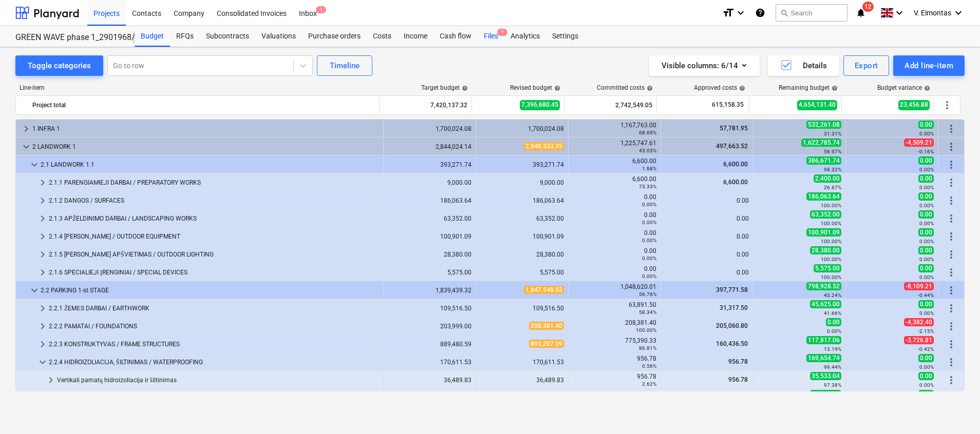 This screenshot has width=980, height=434. I want to click on span: 956.78, so click(738, 379).